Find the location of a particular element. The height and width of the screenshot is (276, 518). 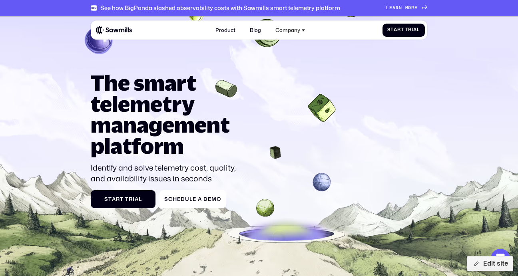

span: D is located at coordinates (206, 200).